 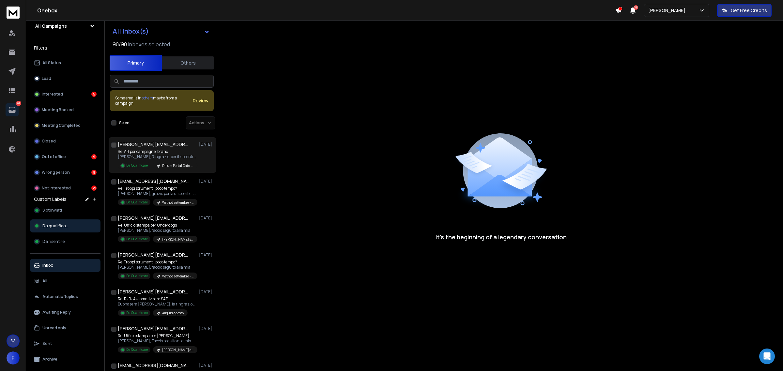 What do you see at coordinates (65, 26) in the screenshot?
I see `button: All Campaigns` at bounding box center [65, 26].